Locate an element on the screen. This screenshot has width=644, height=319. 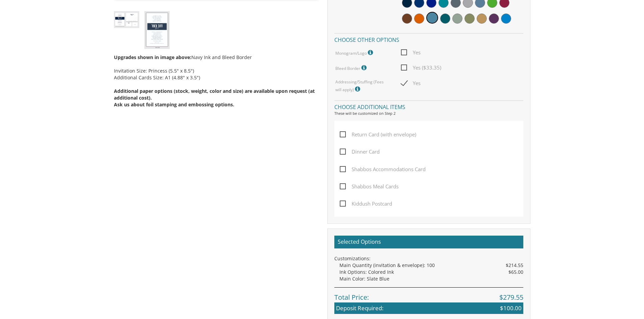
span: Yes ($33.35) is located at coordinates (421, 68).